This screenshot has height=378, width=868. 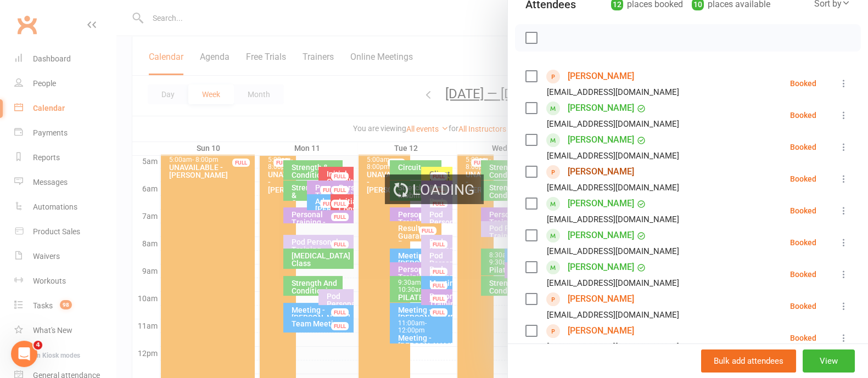 I want to click on span: 4, so click(x=38, y=345).